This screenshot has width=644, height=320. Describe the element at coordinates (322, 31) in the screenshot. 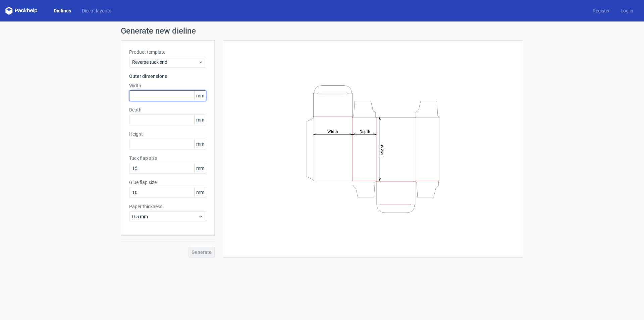

I see `h1: Generate new dieline` at that location.